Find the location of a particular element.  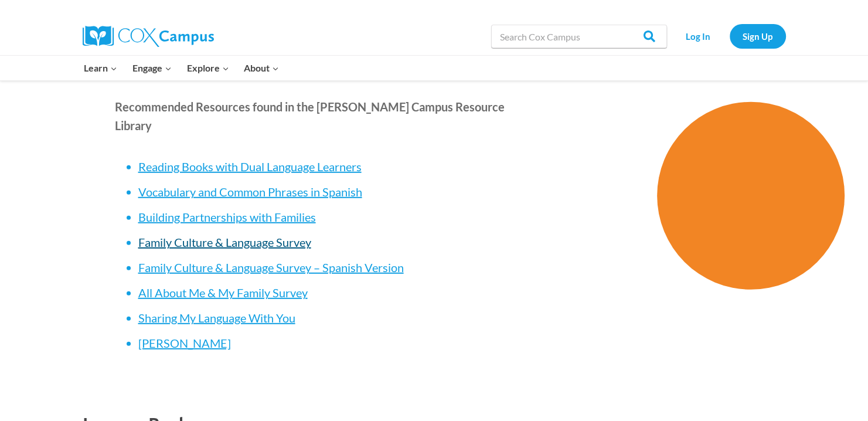

a: Sign Up is located at coordinates (758, 36).